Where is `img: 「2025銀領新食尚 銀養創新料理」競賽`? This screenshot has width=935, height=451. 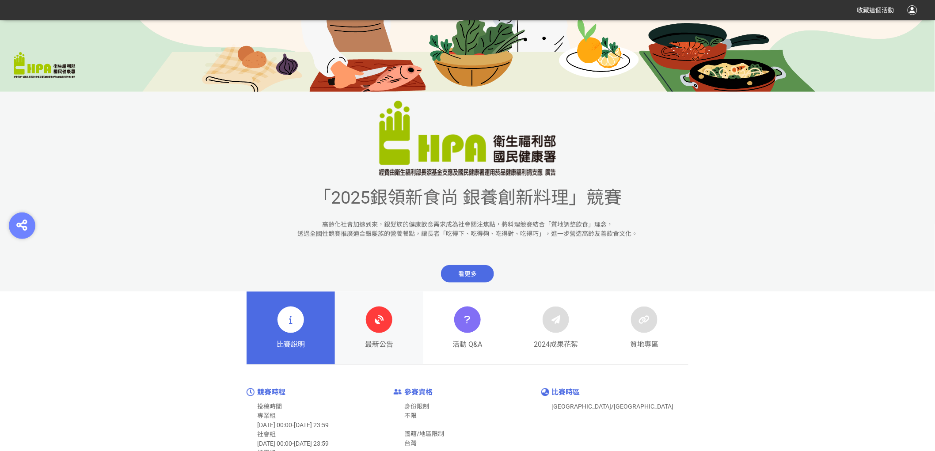
img: 「2025銀領新食尚 銀養創新料理」競賽 is located at coordinates (468, 138).